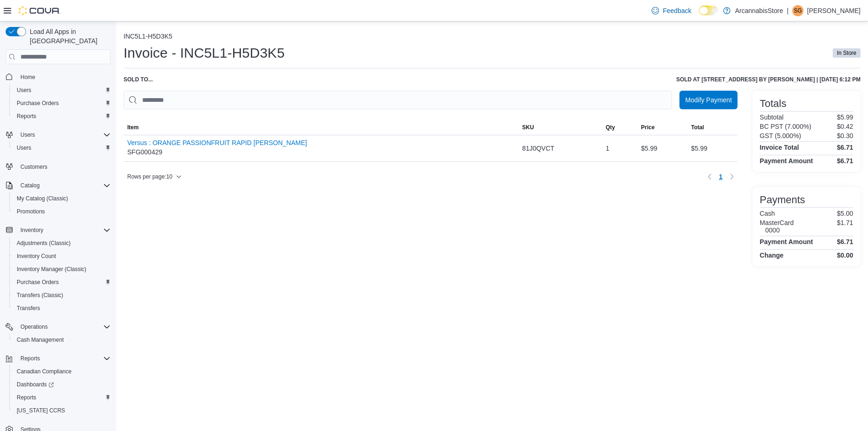 The width and height of the screenshot is (868, 431). Describe the element at coordinates (771, 255) in the screenshot. I see `h4: Change` at that location.